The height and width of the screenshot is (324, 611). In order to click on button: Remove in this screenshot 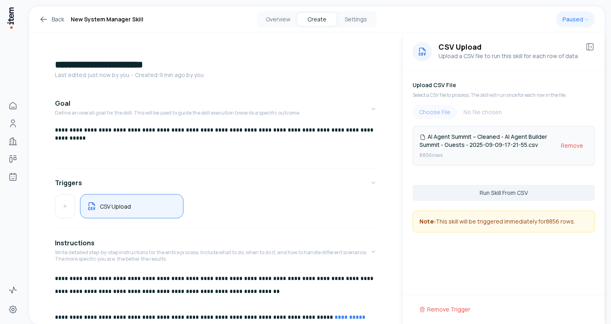, I will do `click(572, 146)`.